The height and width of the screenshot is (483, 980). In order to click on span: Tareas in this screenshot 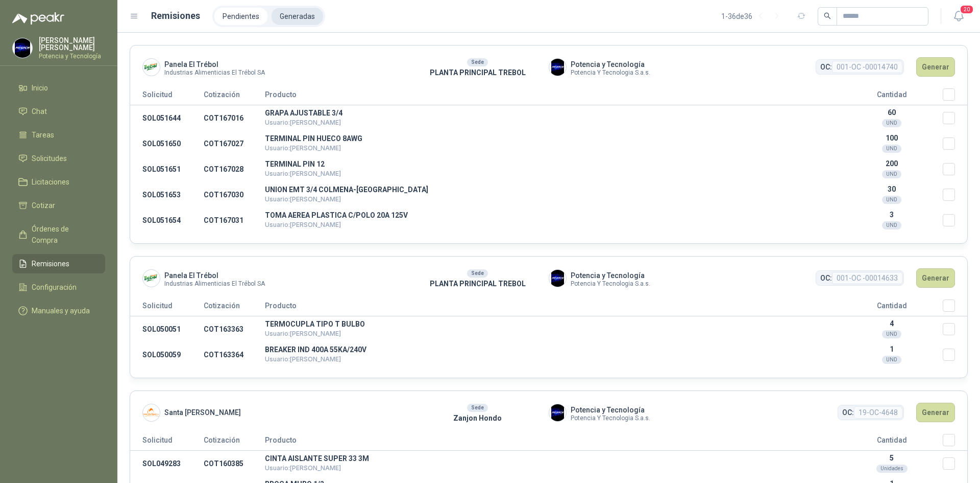, I will do `click(43, 135)`.